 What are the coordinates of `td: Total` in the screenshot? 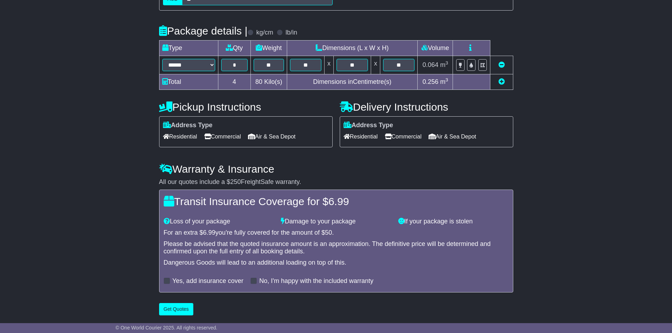 It's located at (188, 82).